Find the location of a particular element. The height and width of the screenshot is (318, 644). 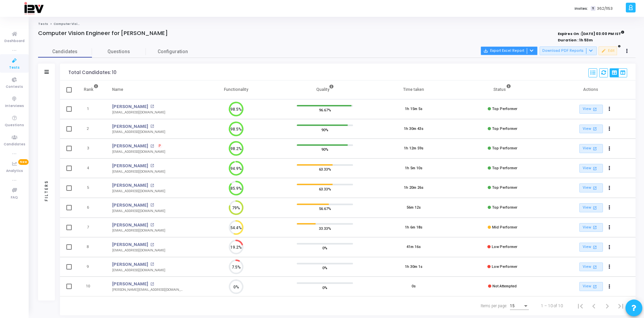

th: Quality is located at coordinates (325, 90).